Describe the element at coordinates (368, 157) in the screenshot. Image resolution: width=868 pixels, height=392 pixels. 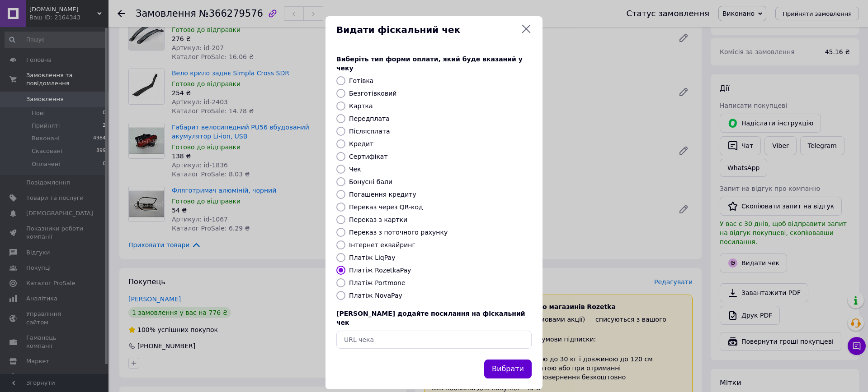
I see `label: Сертифікат` at that location.